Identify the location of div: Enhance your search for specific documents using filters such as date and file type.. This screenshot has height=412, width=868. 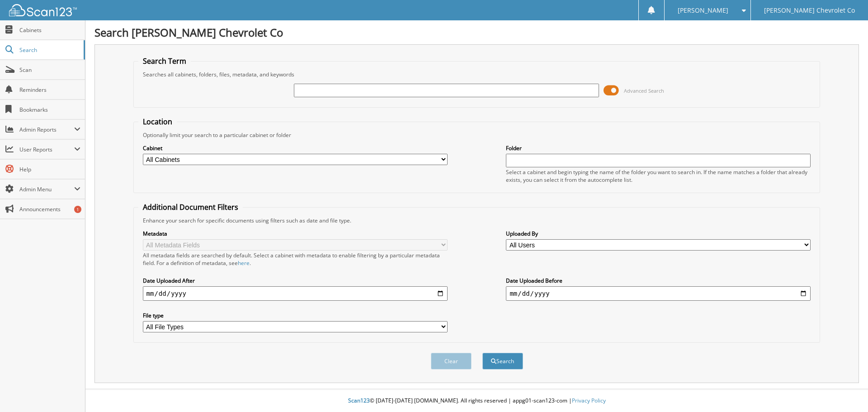
(477, 220).